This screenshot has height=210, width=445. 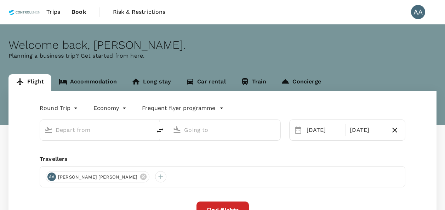 What do you see at coordinates (222, 159) in the screenshot?
I see `div: Travellers` at bounding box center [222, 159].